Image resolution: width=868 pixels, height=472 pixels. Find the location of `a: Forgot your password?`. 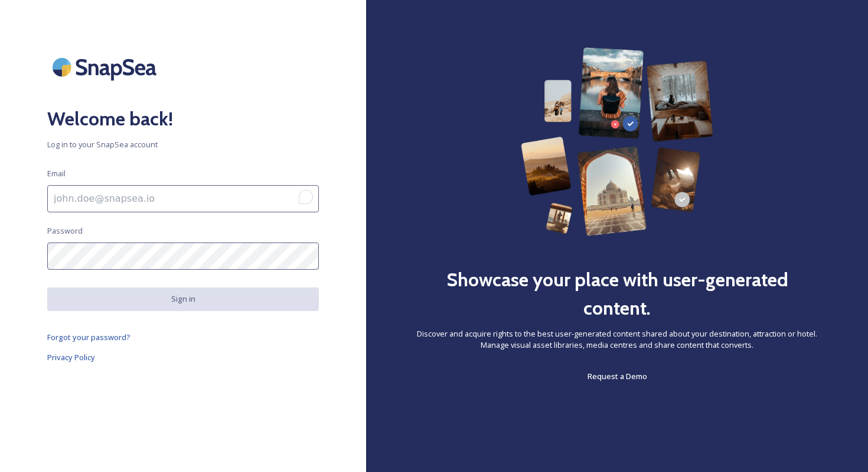

a: Forgot your password? is located at coordinates (183, 337).